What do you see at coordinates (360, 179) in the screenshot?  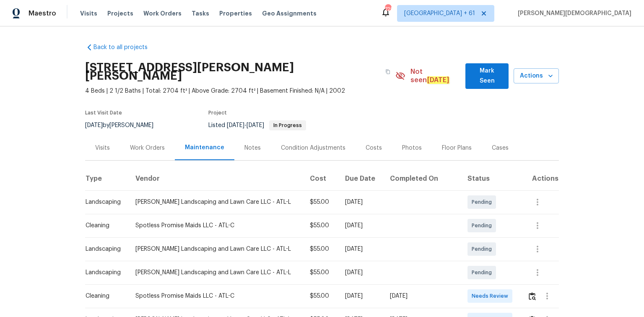 I see `th: Due Date` at bounding box center [360, 179].